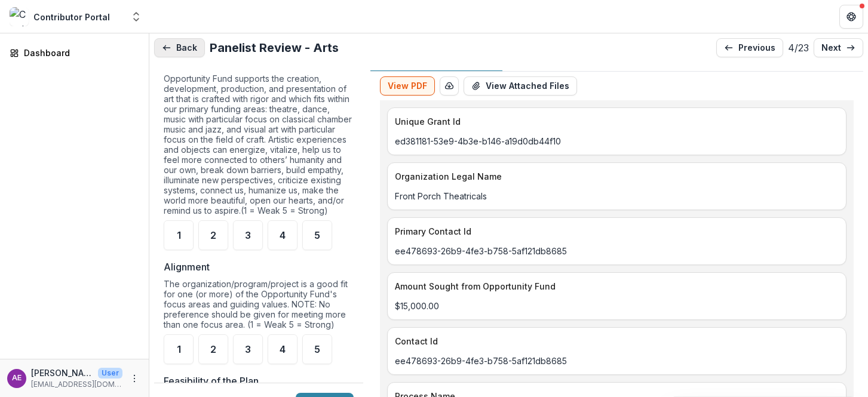 Image resolution: width=868 pixels, height=397 pixels. What do you see at coordinates (831, 48) in the screenshot?
I see `p: next` at bounding box center [831, 48].